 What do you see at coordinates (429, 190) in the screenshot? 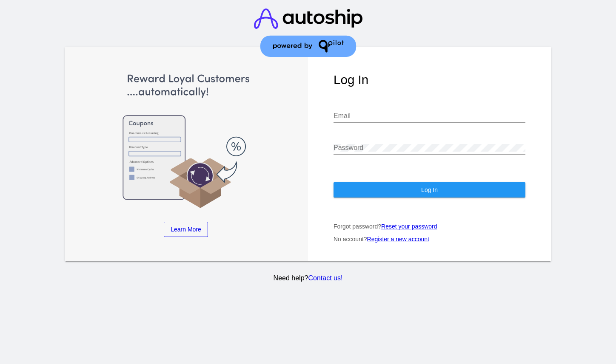
I see `span: Log In` at bounding box center [429, 190].